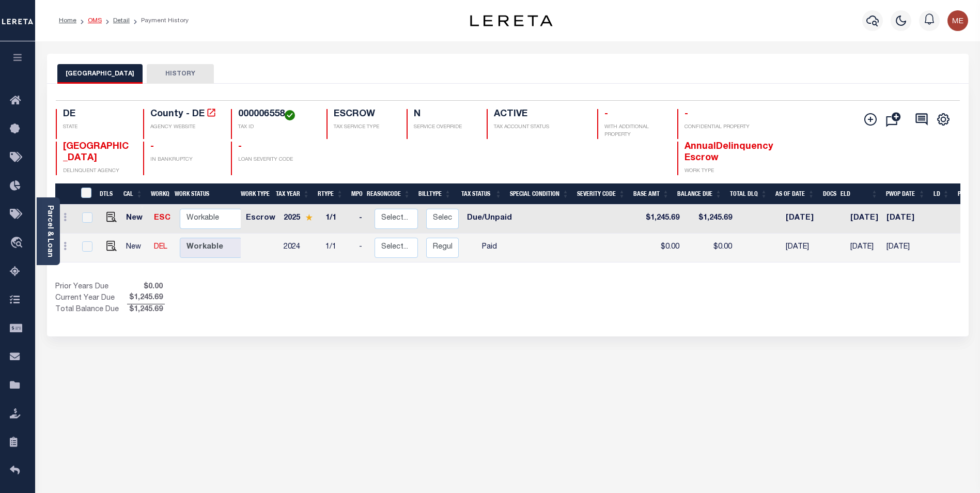 The image size is (980, 493). I want to click on th: WorkQ, so click(158, 193).